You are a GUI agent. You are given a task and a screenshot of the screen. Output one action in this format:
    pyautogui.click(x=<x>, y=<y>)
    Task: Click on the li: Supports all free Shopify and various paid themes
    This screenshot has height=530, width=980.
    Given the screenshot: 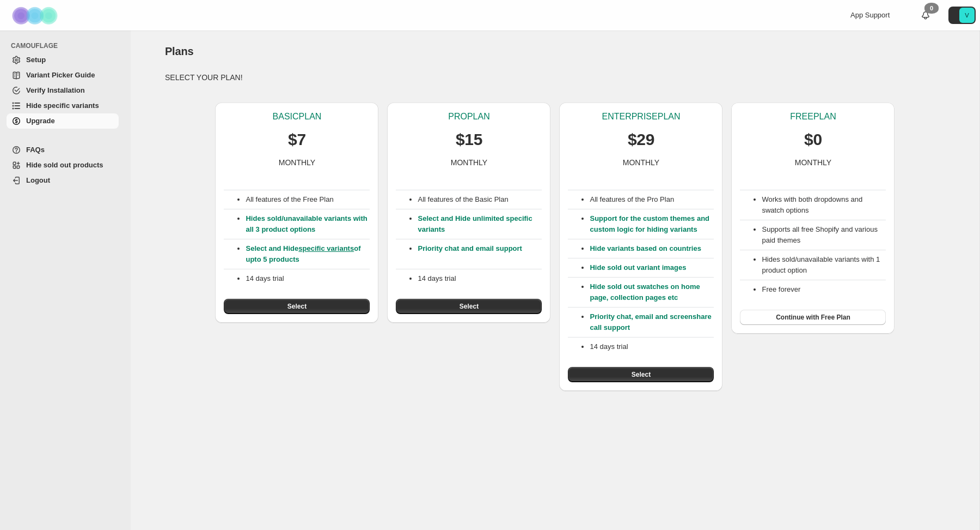 What is the action you would take?
    pyautogui.click(x=824, y=235)
    